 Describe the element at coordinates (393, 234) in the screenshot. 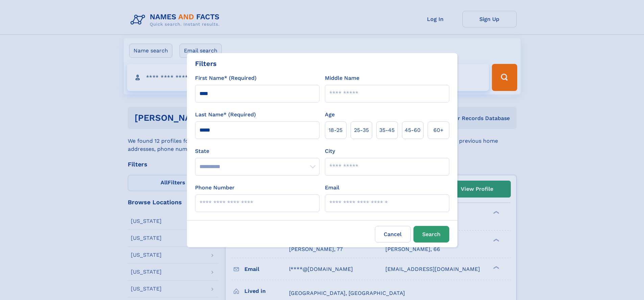

I see `label: Cancel` at that location.